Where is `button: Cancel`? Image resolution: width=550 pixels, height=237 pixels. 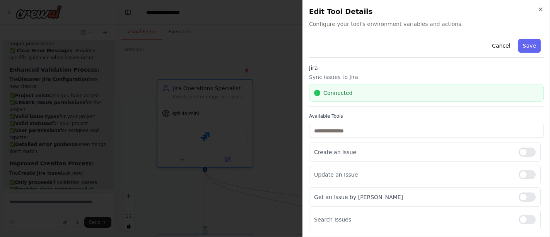
button: Cancel is located at coordinates (501, 46).